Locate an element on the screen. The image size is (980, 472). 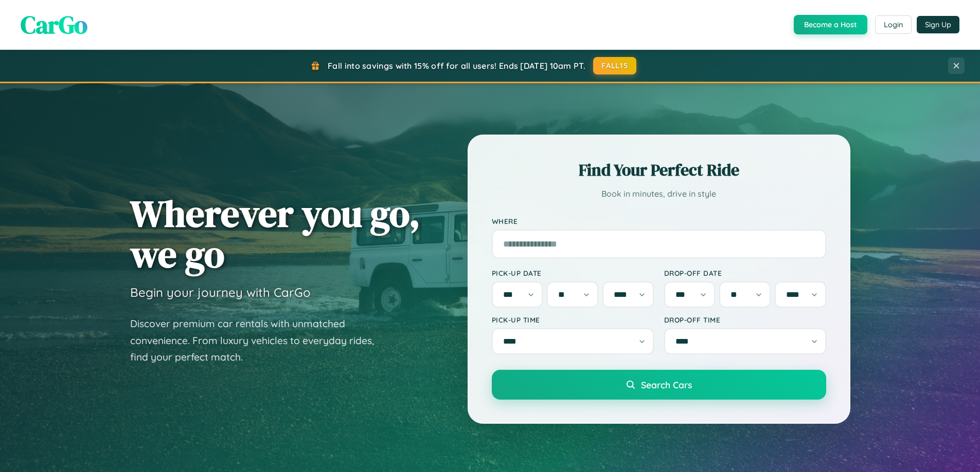
h3: Begin your journey with CarGo is located at coordinates (220, 292).